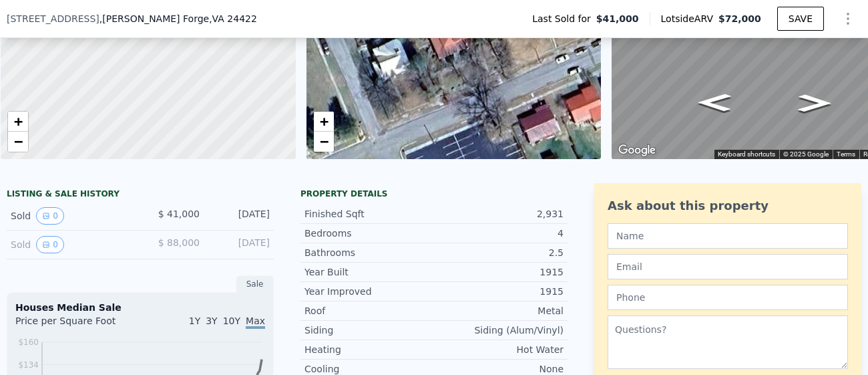 Image resolution: width=868 pixels, height=375 pixels. Describe the element at coordinates (637, 150) in the screenshot. I see `img: Google` at that location.